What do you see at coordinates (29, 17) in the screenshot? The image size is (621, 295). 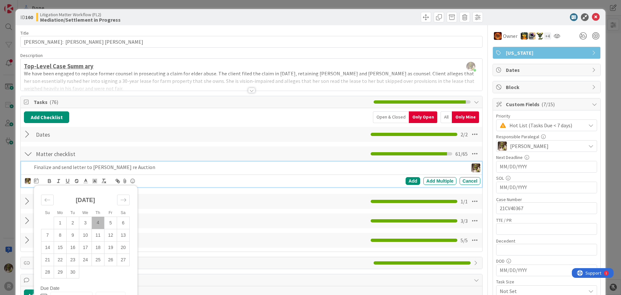 I see `b: 160` at bounding box center [29, 17].